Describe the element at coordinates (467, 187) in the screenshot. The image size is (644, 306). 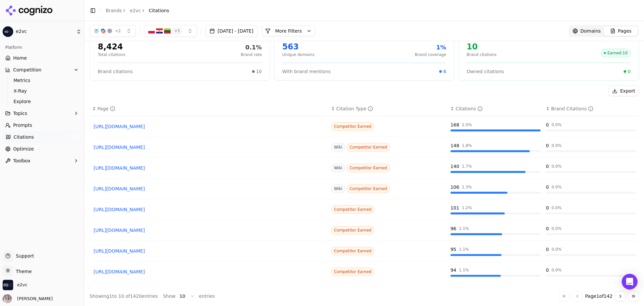
I see `div: 1.3 %` at that location.